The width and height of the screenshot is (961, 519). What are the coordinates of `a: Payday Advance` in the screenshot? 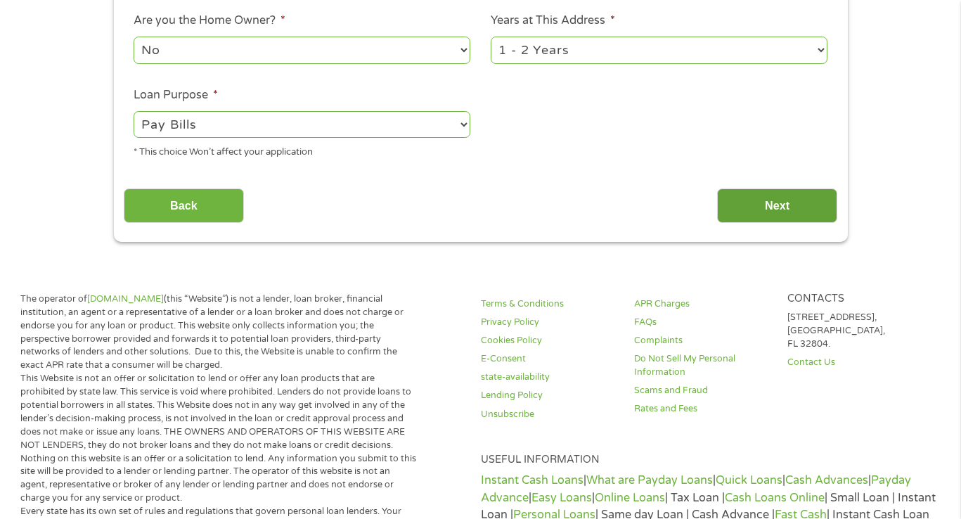 It's located at (696, 488).